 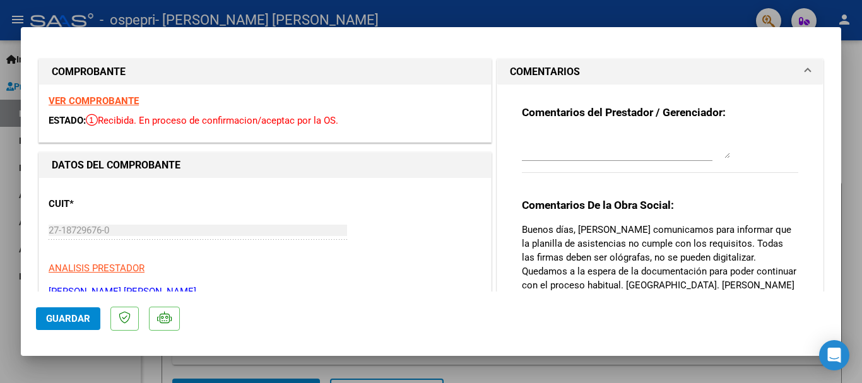 What do you see at coordinates (623, 112) in the screenshot?
I see `strong: Comentarios del Prestador / Gerenciador:` at bounding box center [623, 112].